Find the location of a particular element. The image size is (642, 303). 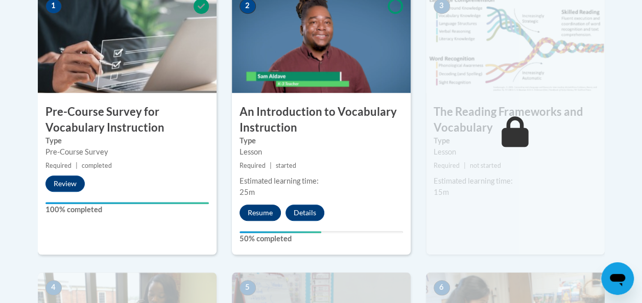

span: 4 is located at coordinates (54, 288).